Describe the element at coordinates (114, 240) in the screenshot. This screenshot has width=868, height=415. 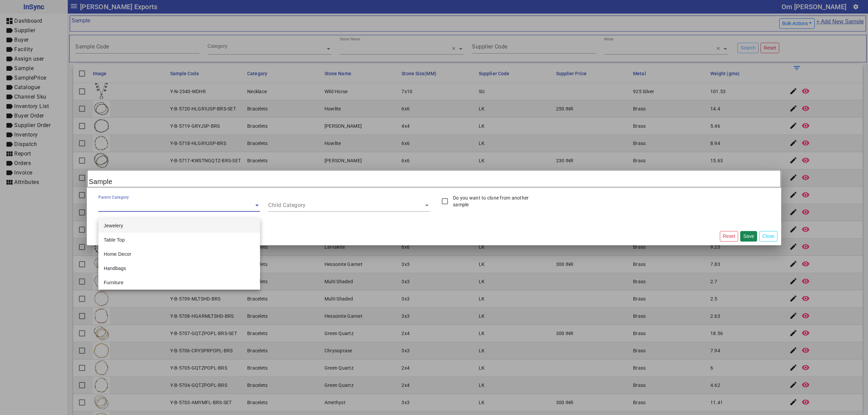
I see `span: Table Top` at that location.